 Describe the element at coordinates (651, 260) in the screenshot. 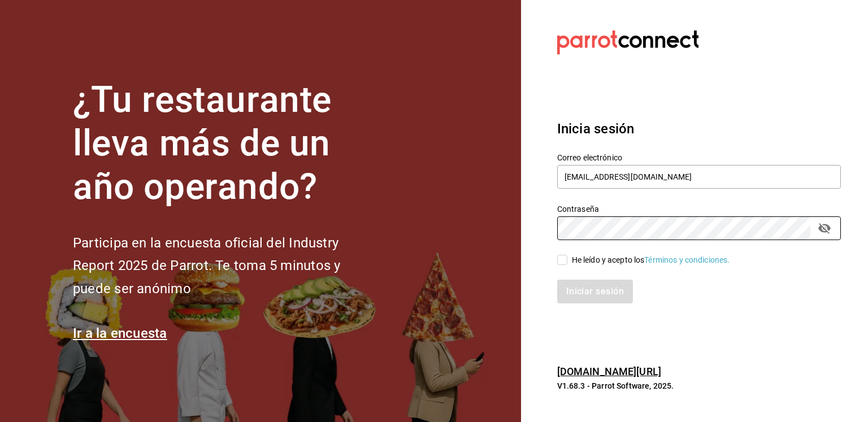

I see `div: He leído y acepto los` at that location.